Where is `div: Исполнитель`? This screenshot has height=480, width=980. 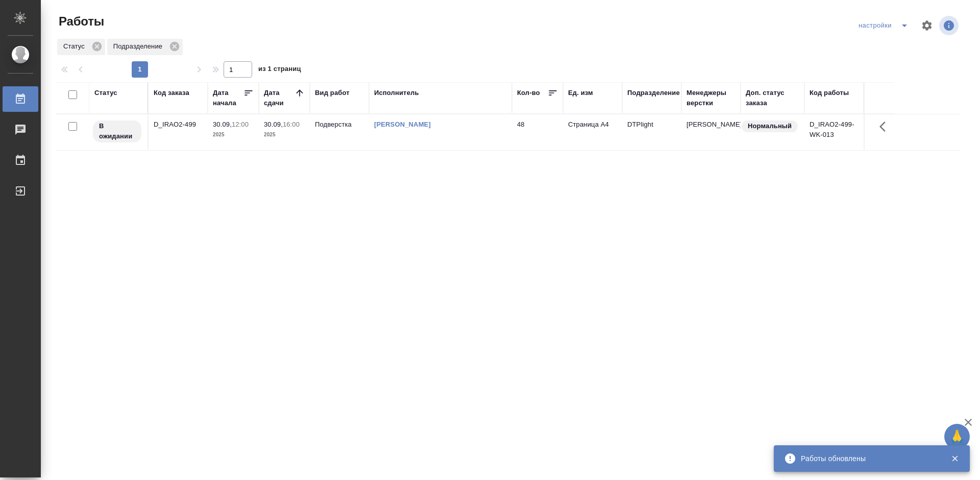 div: Исполнитель is located at coordinates (397, 93).